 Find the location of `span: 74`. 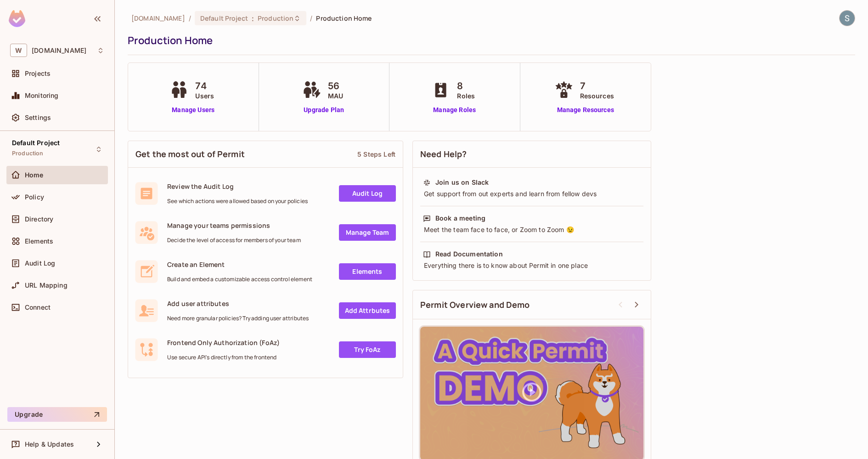

span: 74 is located at coordinates (204, 86).